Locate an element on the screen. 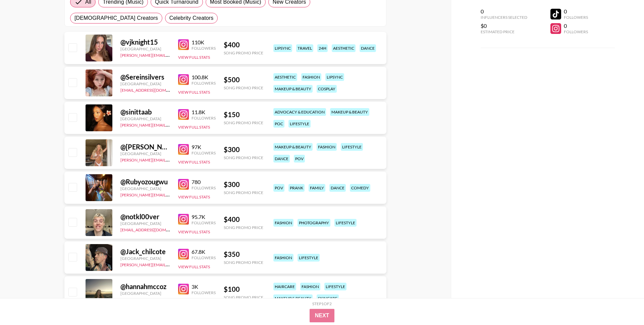  div: $ 150 is located at coordinates (244, 115).